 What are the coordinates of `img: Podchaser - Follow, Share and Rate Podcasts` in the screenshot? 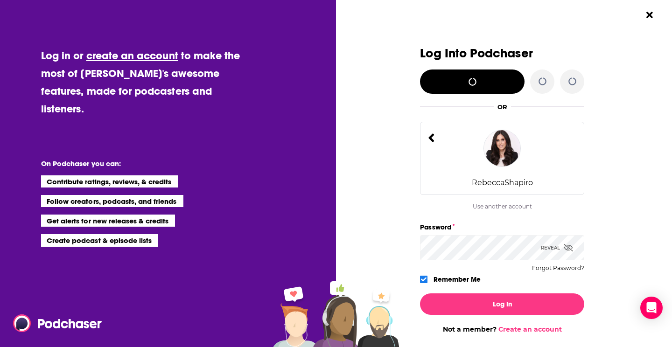 It's located at (58, 323).